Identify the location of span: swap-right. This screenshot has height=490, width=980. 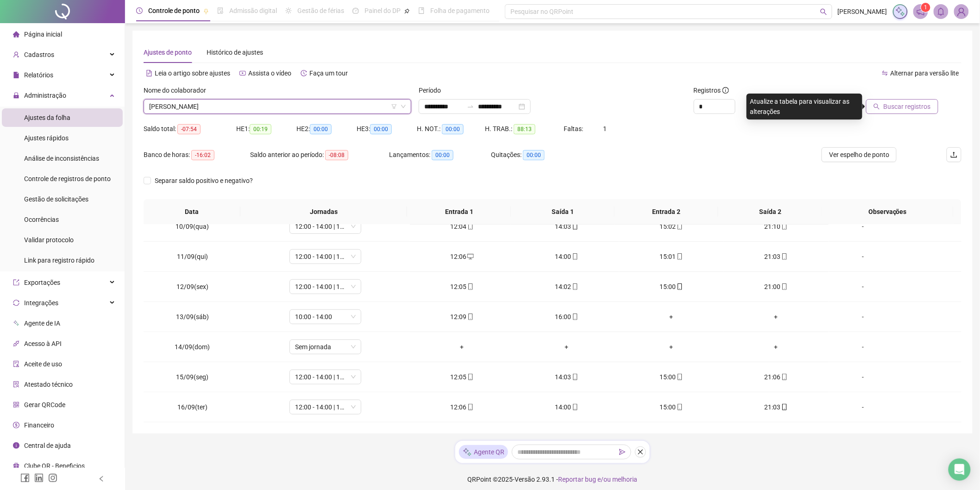
(470, 106).